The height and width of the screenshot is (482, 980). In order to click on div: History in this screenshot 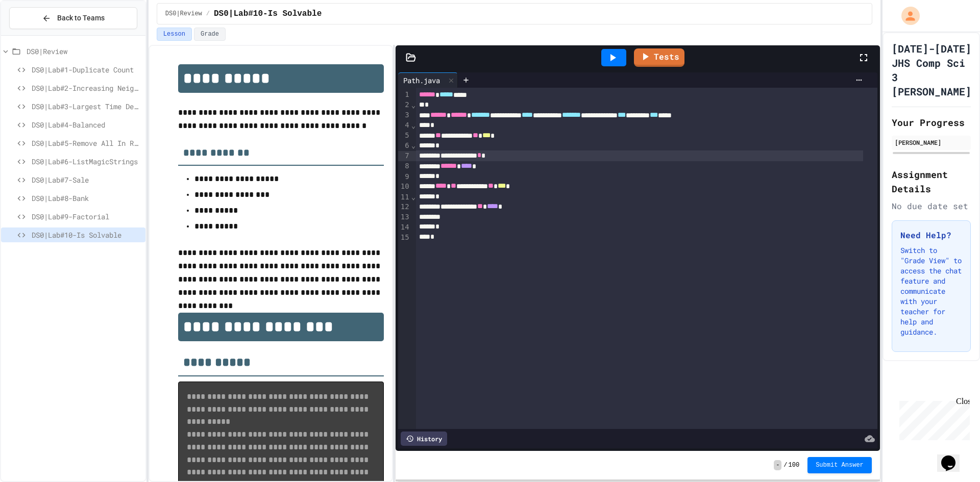, I will do `click(423, 439)`.